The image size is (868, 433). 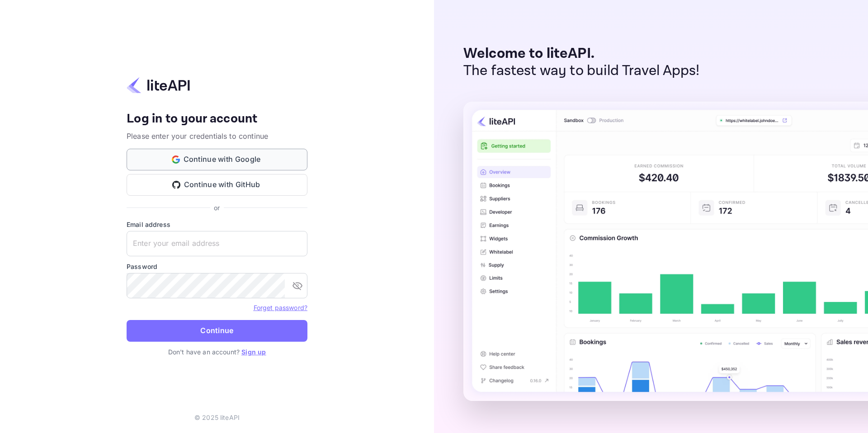 What do you see at coordinates (280, 307) in the screenshot?
I see `a: Forget password?` at bounding box center [280, 307].